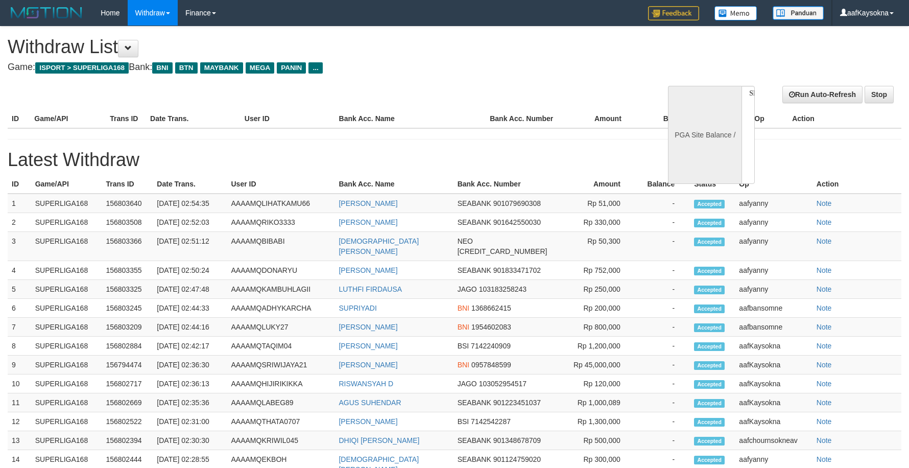 This screenshot has height=468, width=909. I want to click on td: AAAAMQTHATA0707, so click(280, 421).